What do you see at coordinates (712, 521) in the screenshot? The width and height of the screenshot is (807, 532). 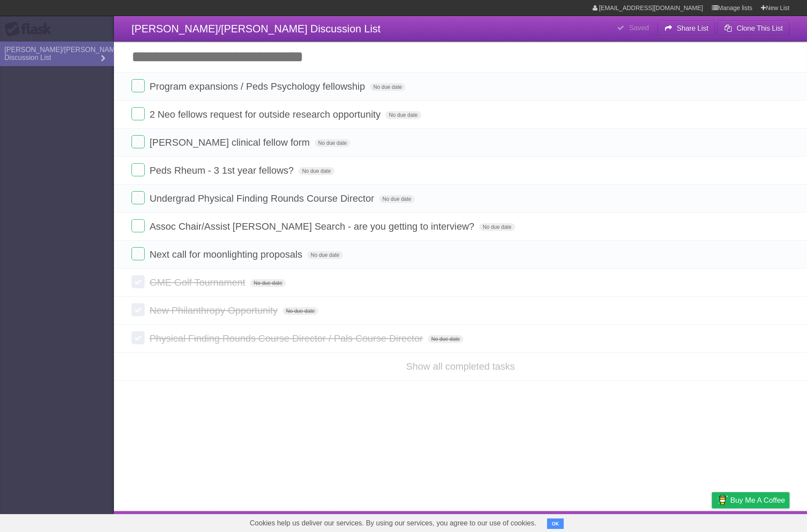 I see `a: Privacy` at bounding box center [712, 521].